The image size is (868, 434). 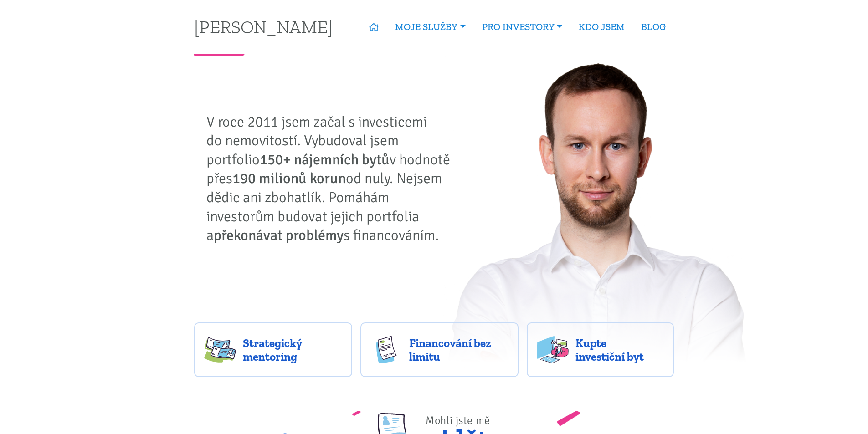 What do you see at coordinates (324, 159) in the screenshot?
I see `strong: 150+ nájemních bytů` at bounding box center [324, 159].